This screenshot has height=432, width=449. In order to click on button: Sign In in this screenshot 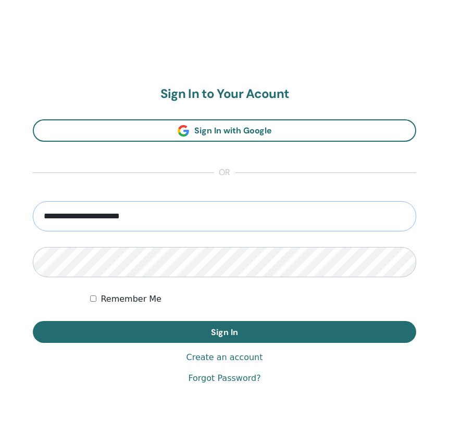, I will do `click(225, 332)`.